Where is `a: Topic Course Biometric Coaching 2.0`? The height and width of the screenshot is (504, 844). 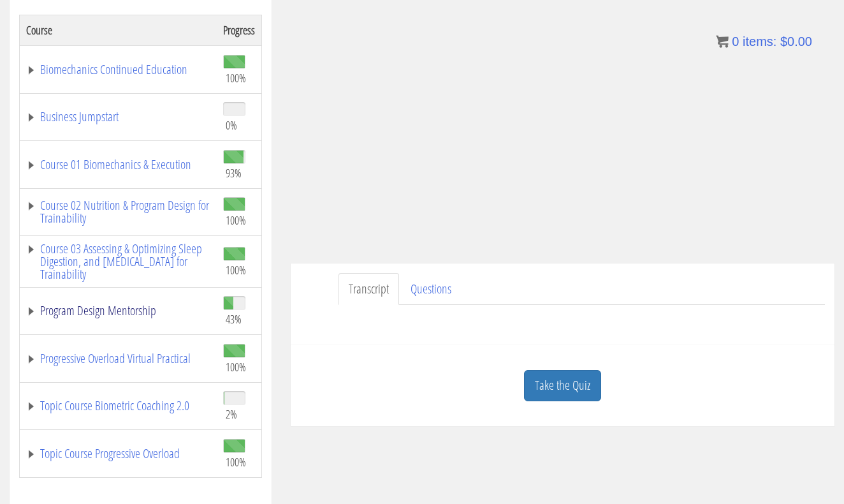
a: Topic Course Biometric Coaching 2.0 is located at coordinates (118, 405).